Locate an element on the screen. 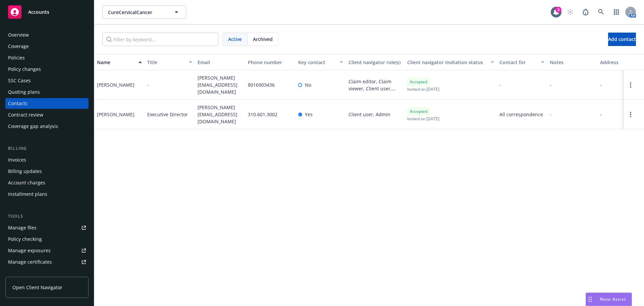  div: Tools is located at coordinates (47, 216).